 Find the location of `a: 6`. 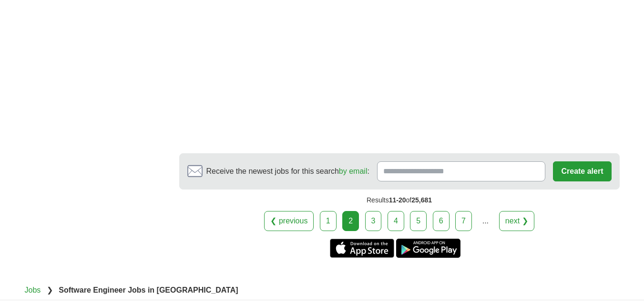

a: 6 is located at coordinates (441, 221).